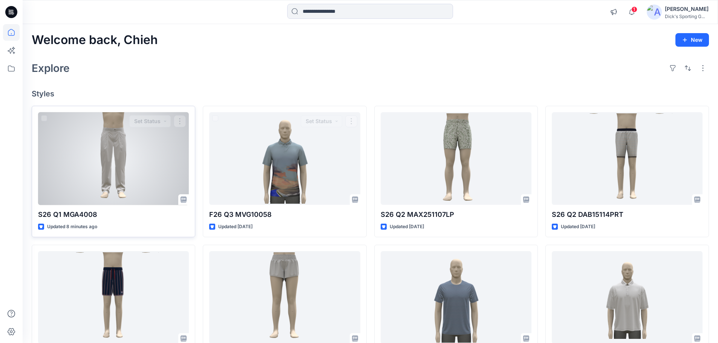 The image size is (718, 343). Describe the element at coordinates (50, 68) in the screenshot. I see `h2: Explore` at that location.